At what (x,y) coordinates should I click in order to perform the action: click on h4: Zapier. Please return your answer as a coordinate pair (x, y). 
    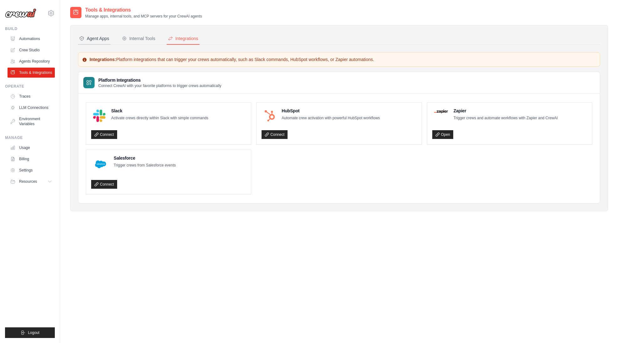
    Looking at the image, I should click on (506, 111).